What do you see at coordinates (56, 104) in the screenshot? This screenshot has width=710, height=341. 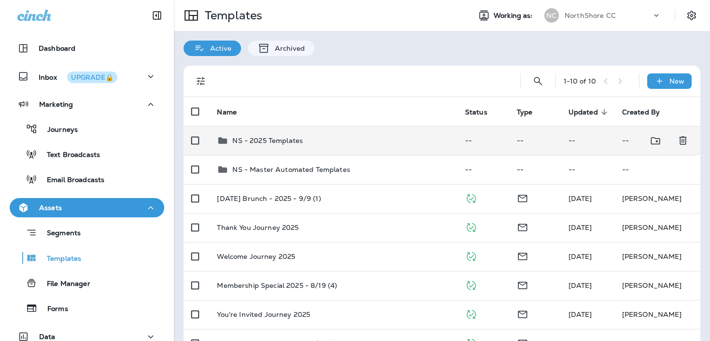 I see `p: Marketing` at bounding box center [56, 104].